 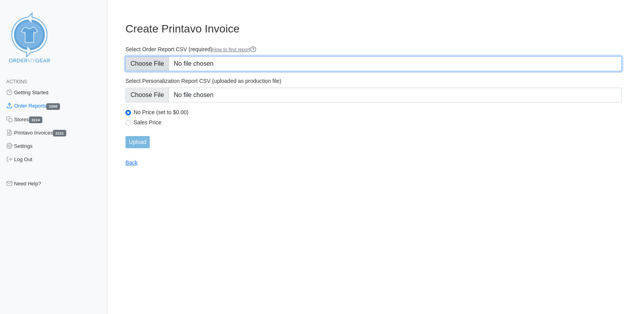 What do you see at coordinates (131, 163) in the screenshot?
I see `a: Back` at bounding box center [131, 163].